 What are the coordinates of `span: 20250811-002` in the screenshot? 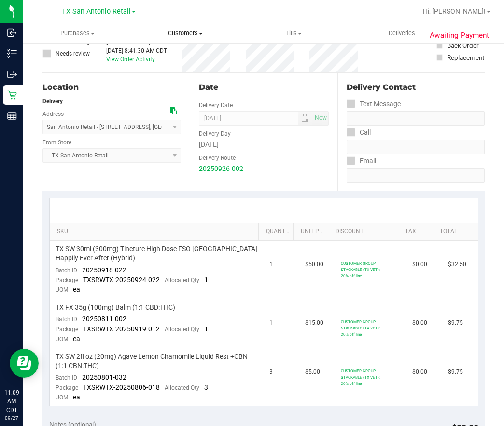 It's located at (104, 319).